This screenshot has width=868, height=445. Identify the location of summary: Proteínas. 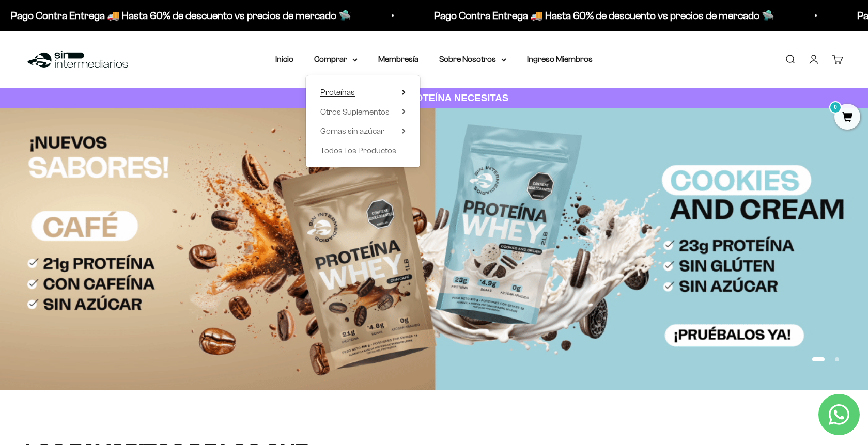
(363, 92).